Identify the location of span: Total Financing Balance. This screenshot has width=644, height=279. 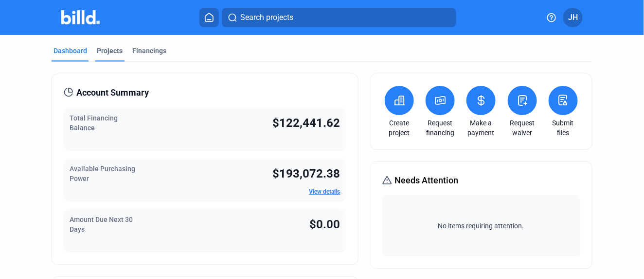
(93, 123).